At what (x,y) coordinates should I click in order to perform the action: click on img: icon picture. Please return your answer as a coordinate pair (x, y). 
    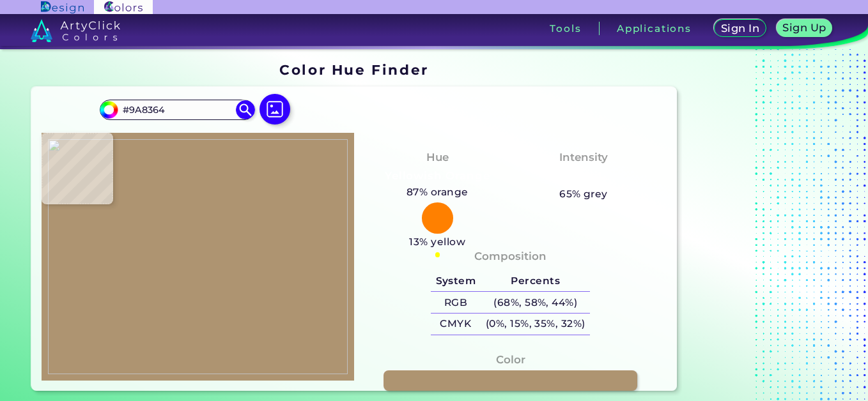
    Looking at the image, I should click on (275, 109).